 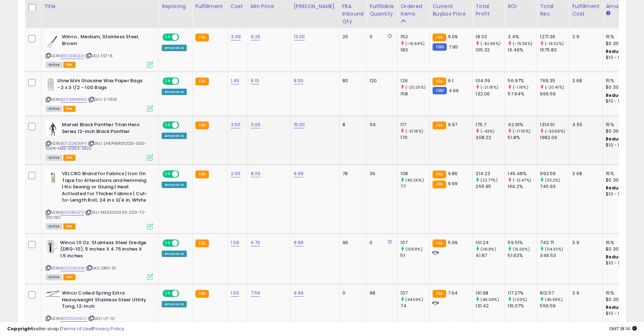 I want to click on small: (-19.32%), so click(x=554, y=43).